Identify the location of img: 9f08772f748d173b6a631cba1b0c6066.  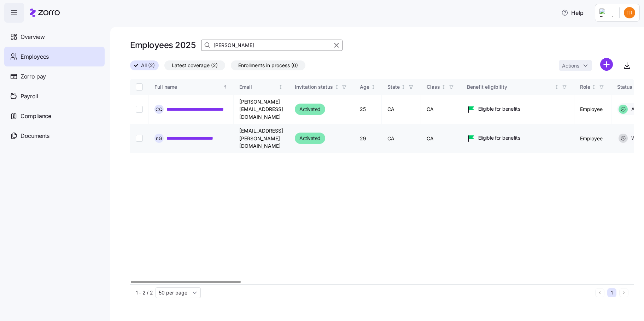
(629, 13).